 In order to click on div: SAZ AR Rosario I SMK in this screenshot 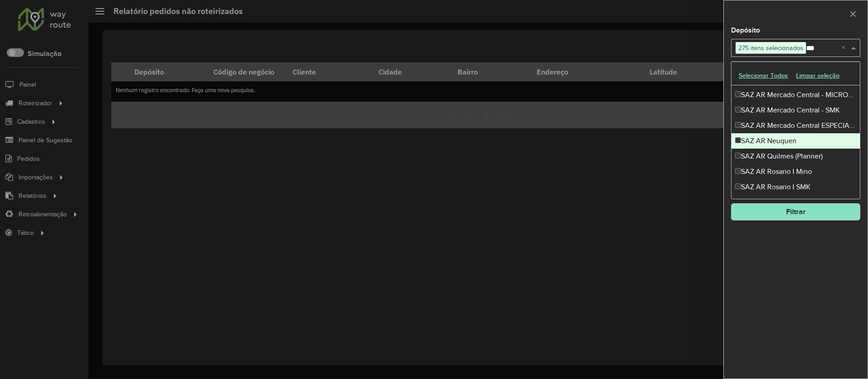, I will do `click(795, 187)`.